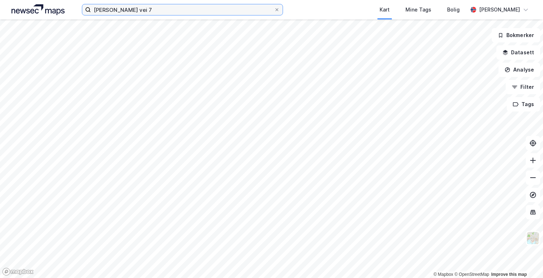 Image resolution: width=543 pixels, height=278 pixels. I want to click on a: Mapbox, so click(443, 274).